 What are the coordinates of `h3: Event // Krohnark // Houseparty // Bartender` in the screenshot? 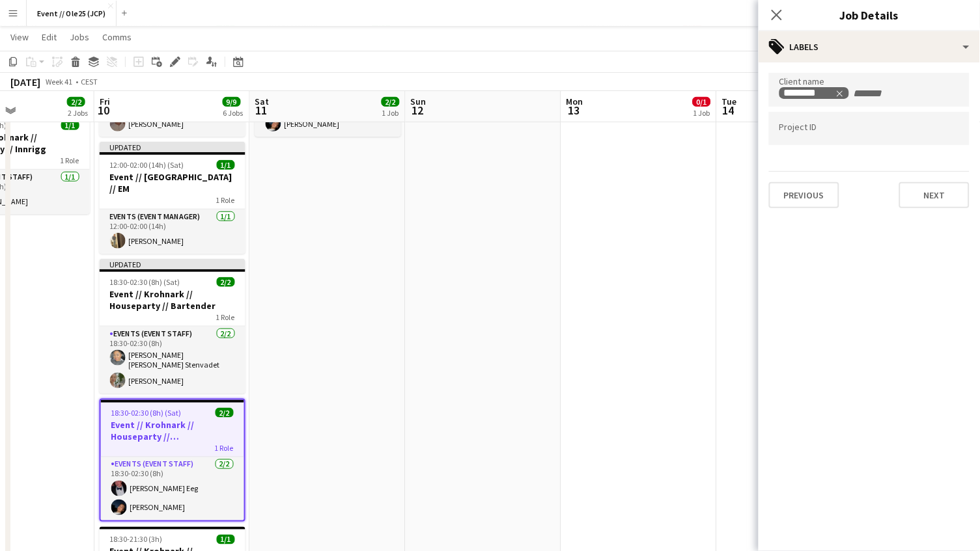 It's located at (172, 300).